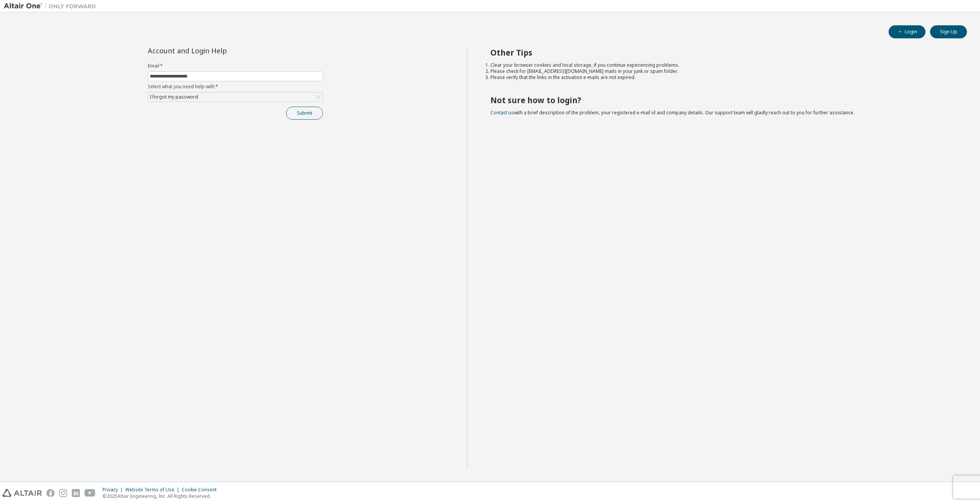 This screenshot has height=504, width=980. I want to click on button: Submit, so click(305, 113).